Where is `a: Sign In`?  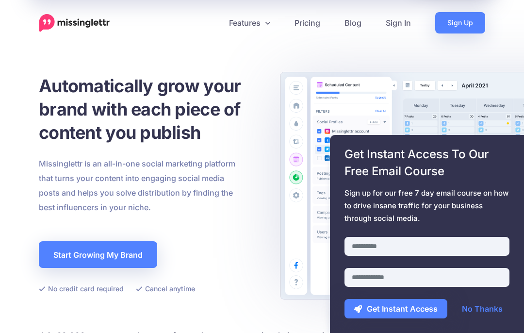 a: Sign In is located at coordinates (398, 23).